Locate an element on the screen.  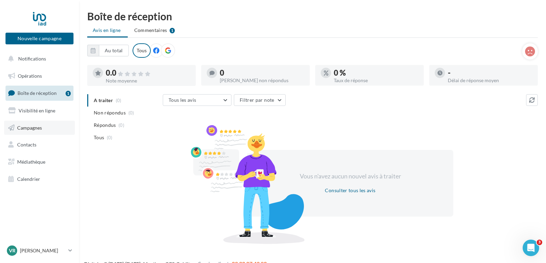
span: Non répondus is located at coordinates (109, 113).